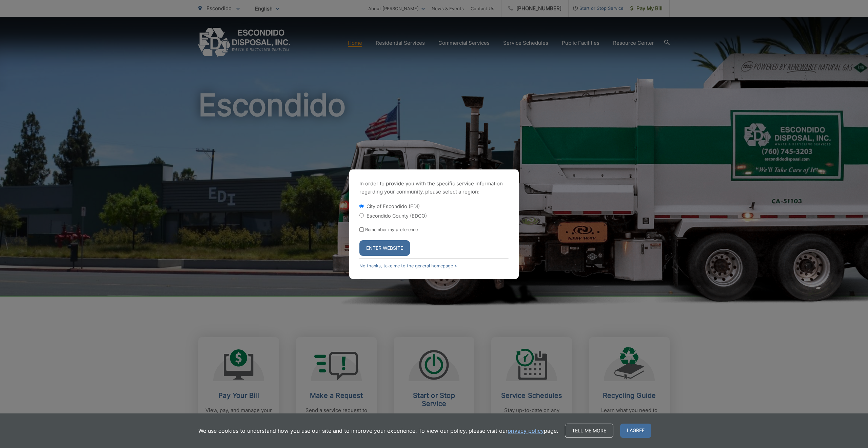  What do you see at coordinates (434, 188) in the screenshot?
I see `p: In order to provide you with the specific service information regarding your community, please se...` at bounding box center [434, 188].